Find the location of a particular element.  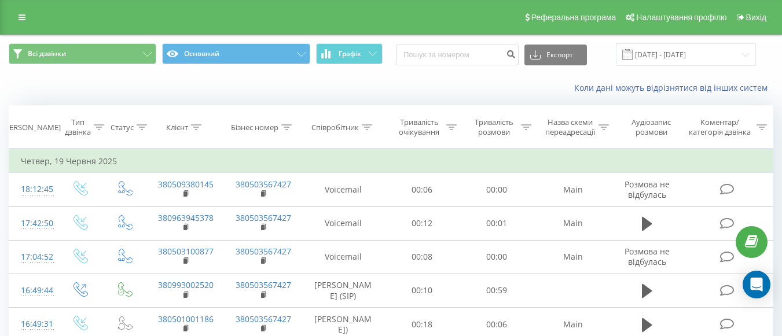

input: Пошук за номером is located at coordinates (457, 55).